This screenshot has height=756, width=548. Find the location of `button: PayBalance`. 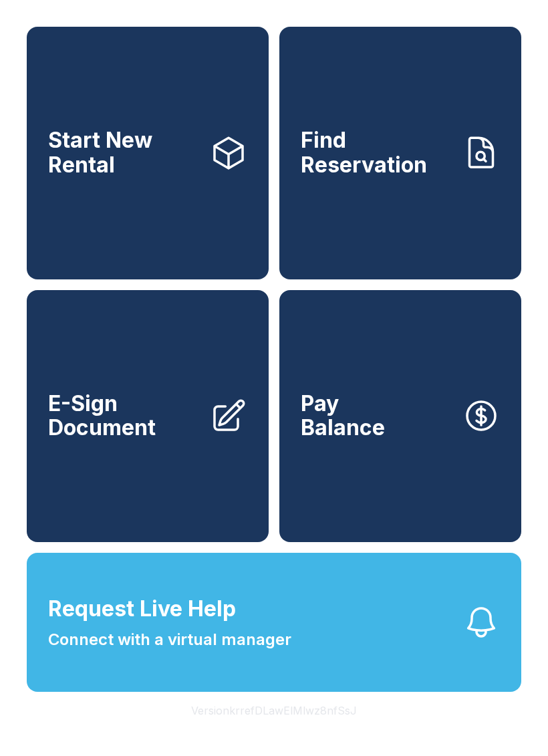

button: PayBalance is located at coordinates (400, 416).